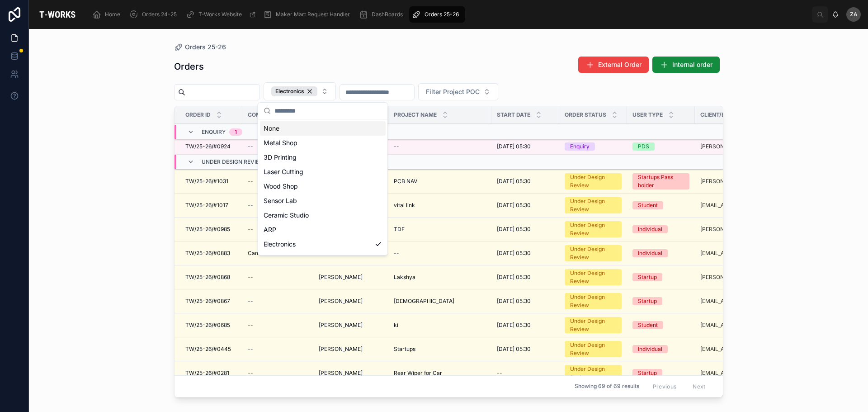 This screenshot has height=412, width=868. I want to click on span: Orders 24-25, so click(159, 15).